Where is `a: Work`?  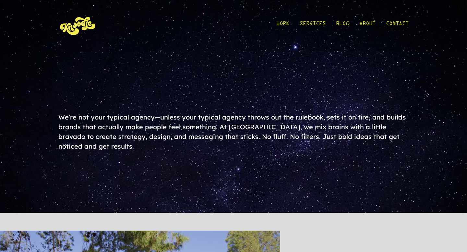 a: Work is located at coordinates (283, 25).